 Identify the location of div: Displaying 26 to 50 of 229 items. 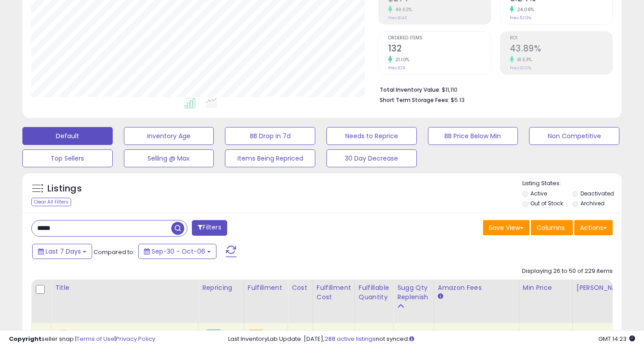
(567, 271).